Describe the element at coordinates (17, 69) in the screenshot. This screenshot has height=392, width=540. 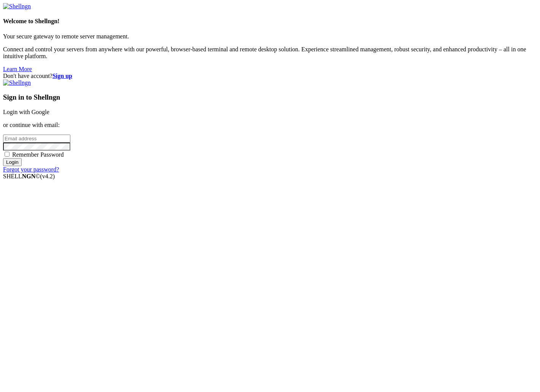
I see `a: Learn More` at that location.